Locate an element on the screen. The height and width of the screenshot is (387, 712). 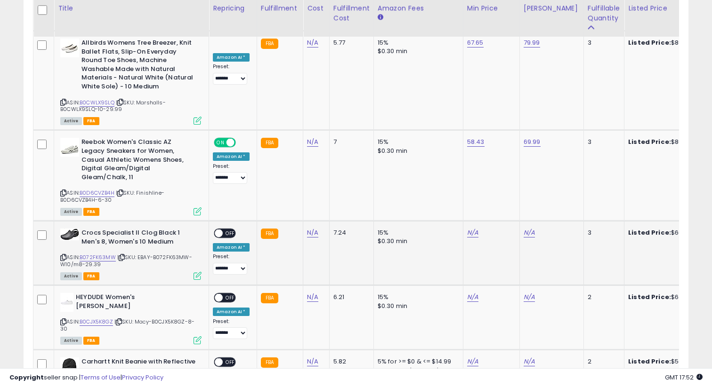
small: Amazon Fees. is located at coordinates (380, 17).